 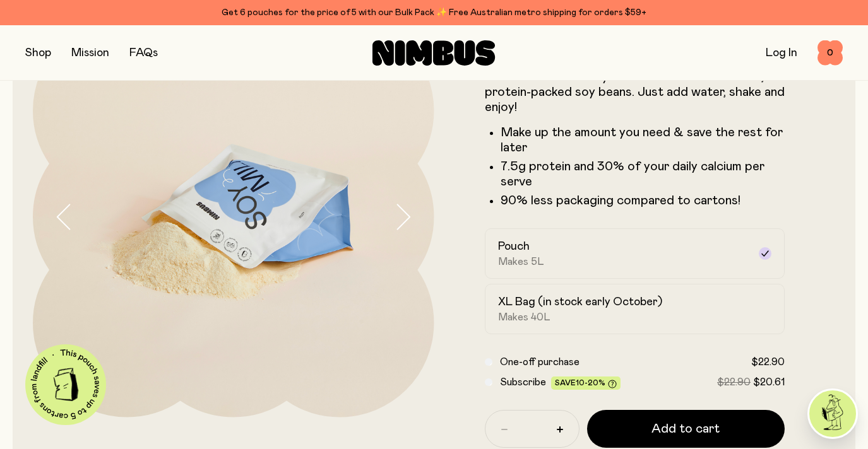 What do you see at coordinates (585, 383) in the screenshot?
I see `span: Save` at bounding box center [585, 383].